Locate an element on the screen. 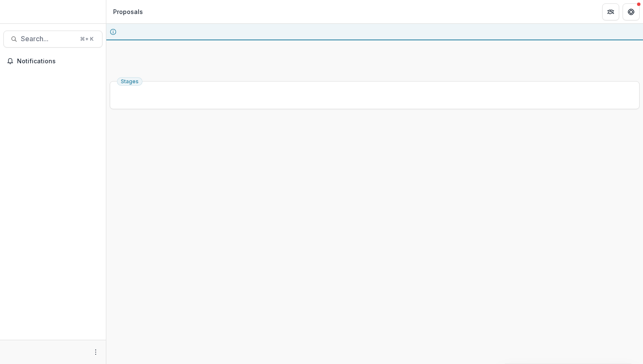 This screenshot has width=643, height=364. div: Proposals is located at coordinates (128, 11).